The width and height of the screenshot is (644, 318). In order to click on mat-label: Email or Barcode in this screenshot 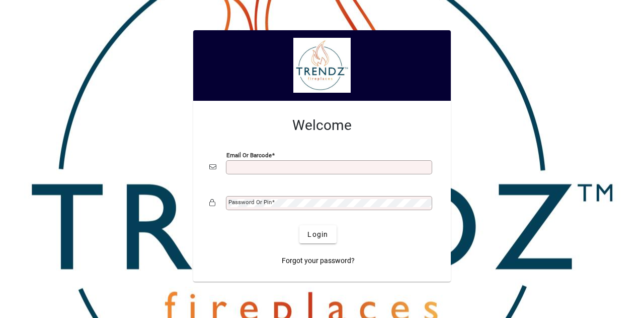, I will do `click(249, 155)`.